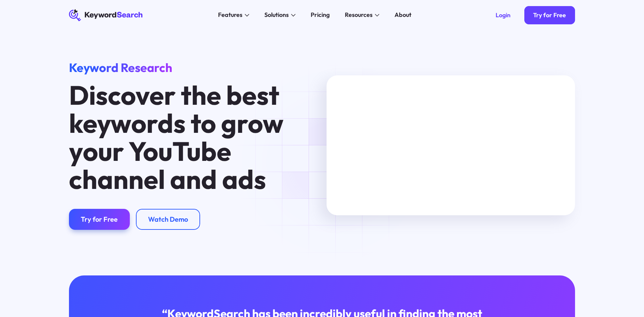 The image size is (644, 317). What do you see at coordinates (403, 15) in the screenshot?
I see `a: About` at bounding box center [403, 15].